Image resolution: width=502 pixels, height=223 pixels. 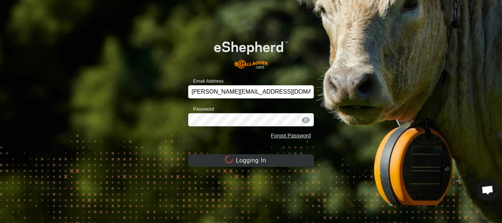 I want to click on div: Open chat, so click(x=488, y=190).